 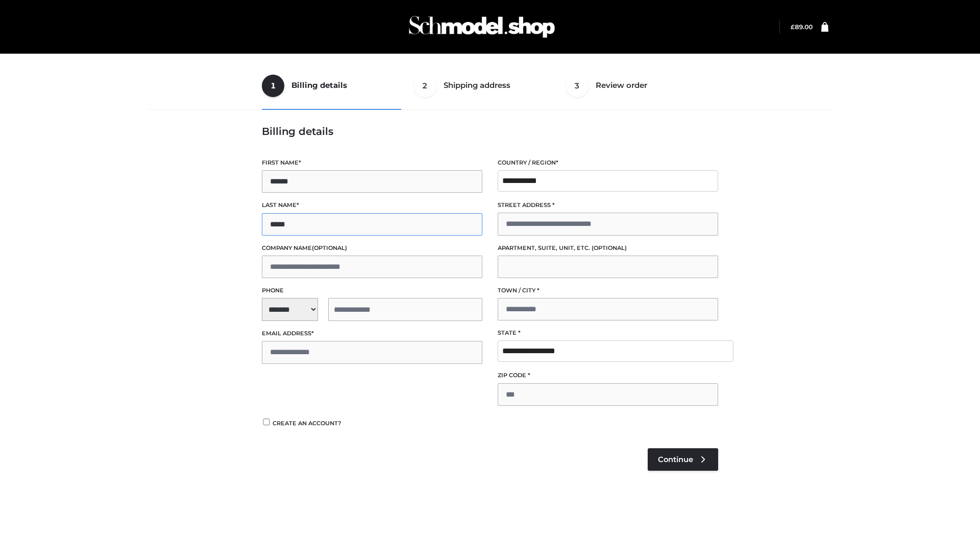 I want to click on label: Street address, so click(x=608, y=205).